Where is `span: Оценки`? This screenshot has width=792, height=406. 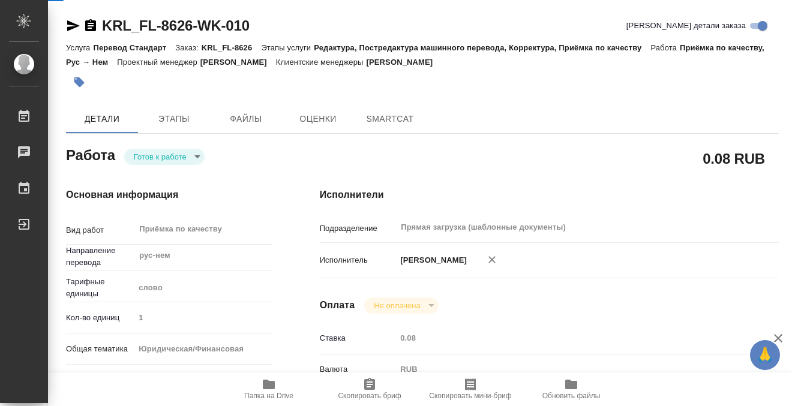 span: Оценки is located at coordinates (318, 119).